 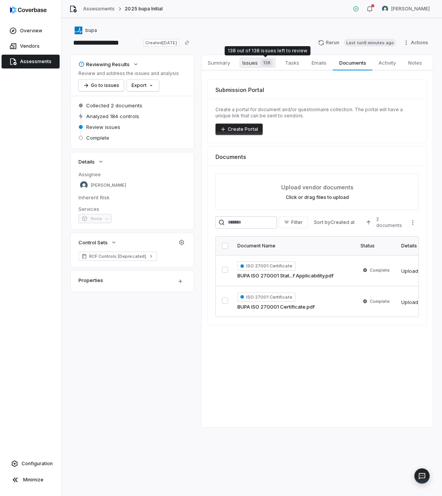 What do you see at coordinates (36, 62) in the screenshot?
I see `span: Assessments` at bounding box center [36, 62].